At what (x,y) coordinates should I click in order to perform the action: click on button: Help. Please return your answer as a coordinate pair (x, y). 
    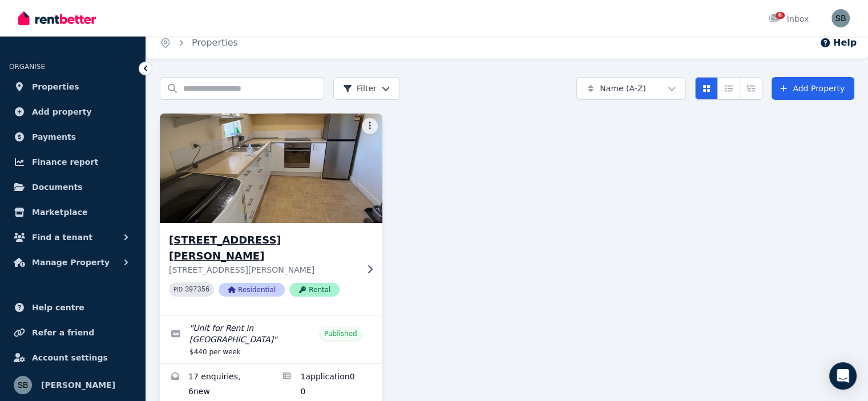
    Looking at the image, I should click on (838, 43).